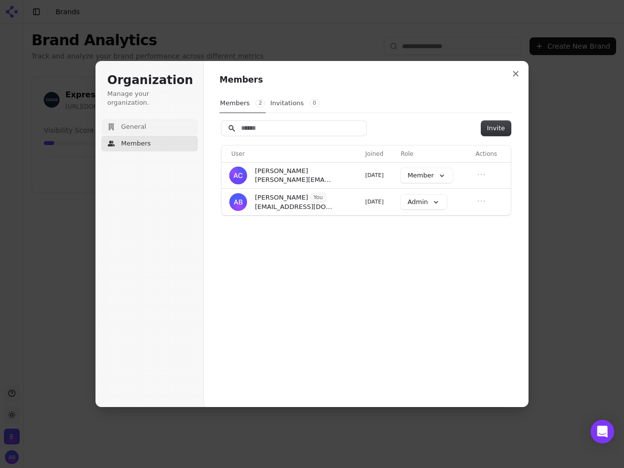 Image resolution: width=624 pixels, height=468 pixels. I want to click on button: Invite, so click(496, 128).